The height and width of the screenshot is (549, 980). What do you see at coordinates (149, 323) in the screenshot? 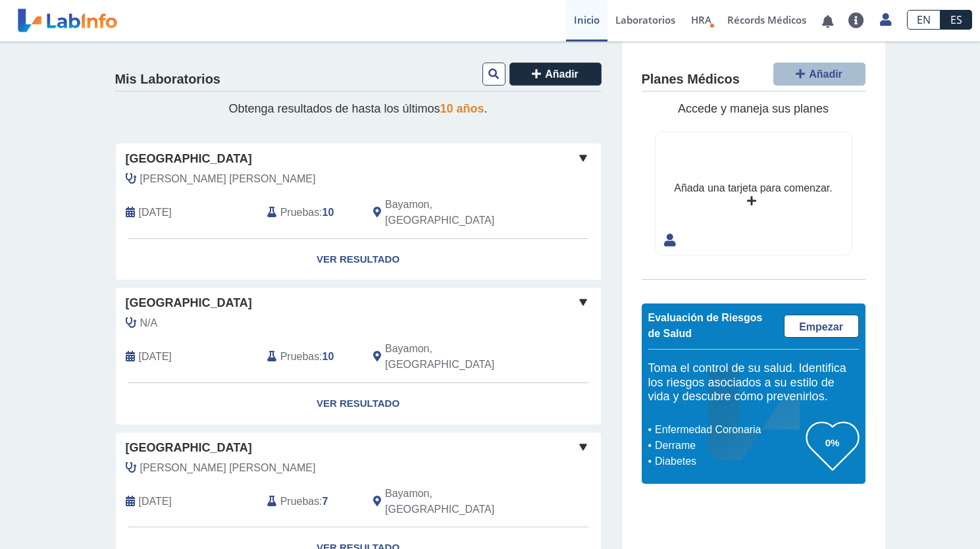
I see `span: N/A` at bounding box center [149, 323].